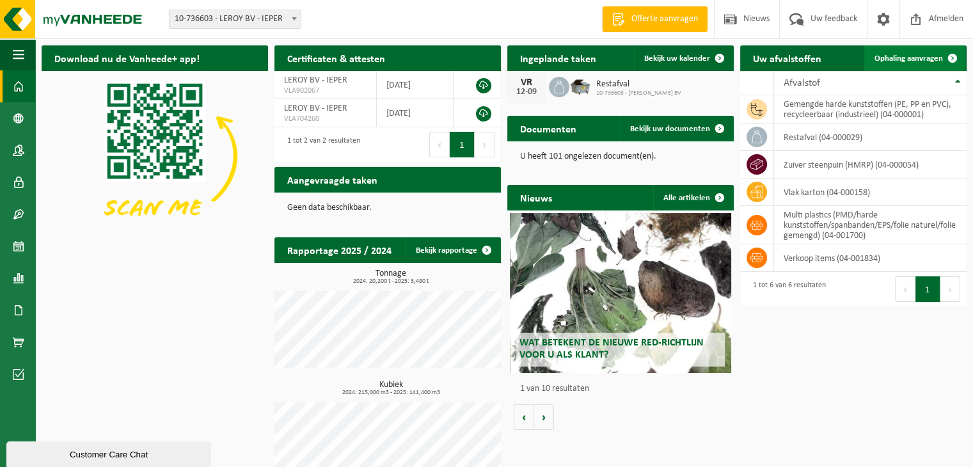 The image size is (973, 467). What do you see at coordinates (870, 164) in the screenshot?
I see `td: zuiver steenpuin (HMRP) (04-000054)` at bounding box center [870, 164].